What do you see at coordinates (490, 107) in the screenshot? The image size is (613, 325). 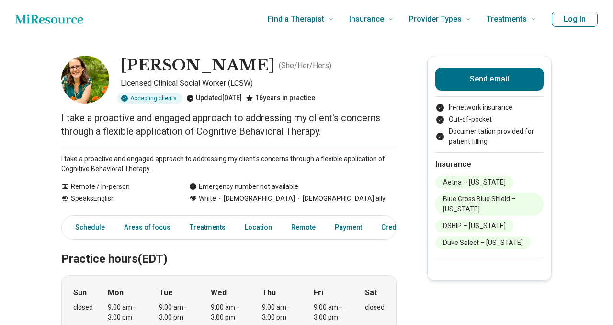 I see `li: In-network insurance` at bounding box center [490, 107].